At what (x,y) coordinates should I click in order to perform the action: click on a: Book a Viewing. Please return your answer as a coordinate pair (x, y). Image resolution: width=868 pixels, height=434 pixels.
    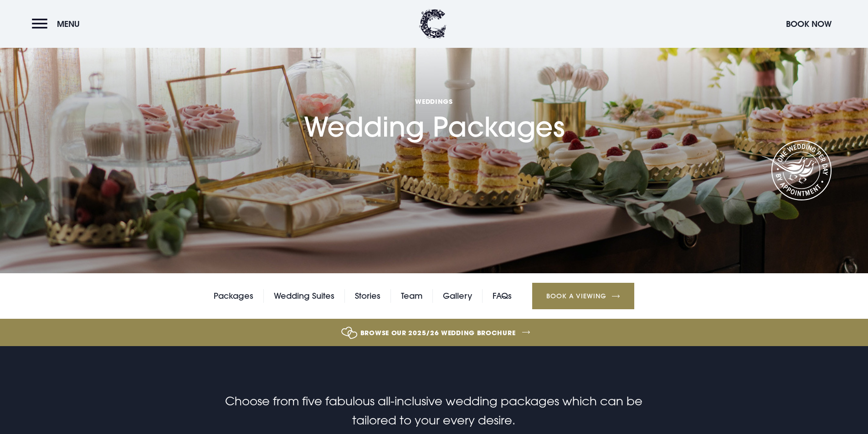
    Looking at the image, I should click on (583, 296).